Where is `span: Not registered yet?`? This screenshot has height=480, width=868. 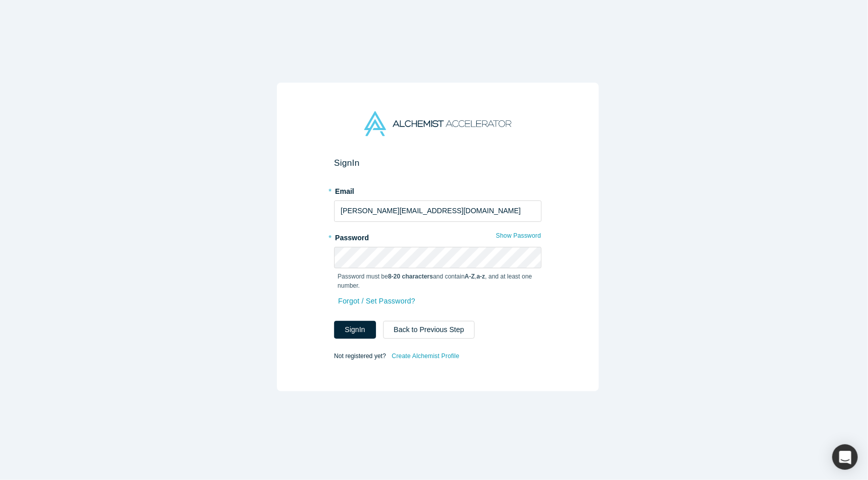
span: Not registered yet? is located at coordinates (360, 356).